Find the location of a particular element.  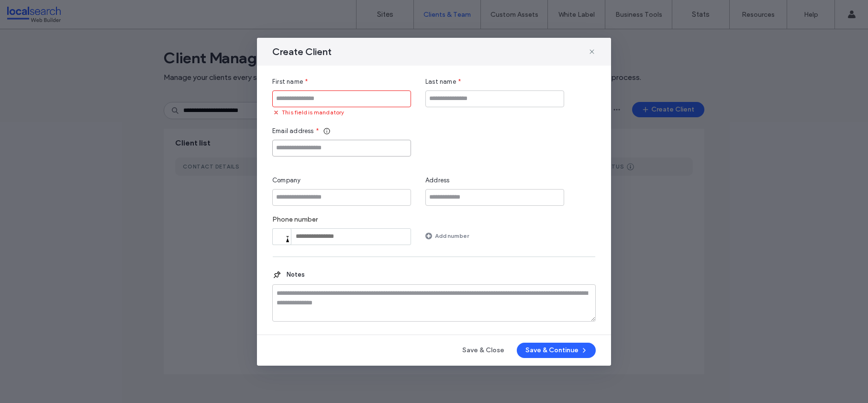

keeper-lock: Open Keeper Popup is located at coordinates (402, 138).